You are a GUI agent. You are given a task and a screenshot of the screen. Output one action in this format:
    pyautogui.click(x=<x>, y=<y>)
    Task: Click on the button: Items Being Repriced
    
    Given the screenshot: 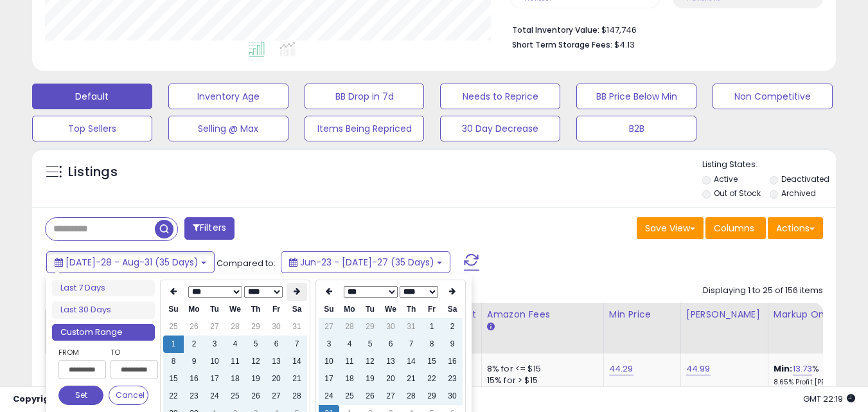 What is the action you would take?
    pyautogui.click(x=364, y=129)
    